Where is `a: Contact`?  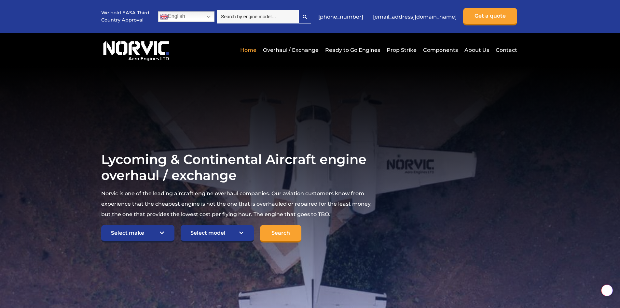
a: Contact is located at coordinates (506, 50).